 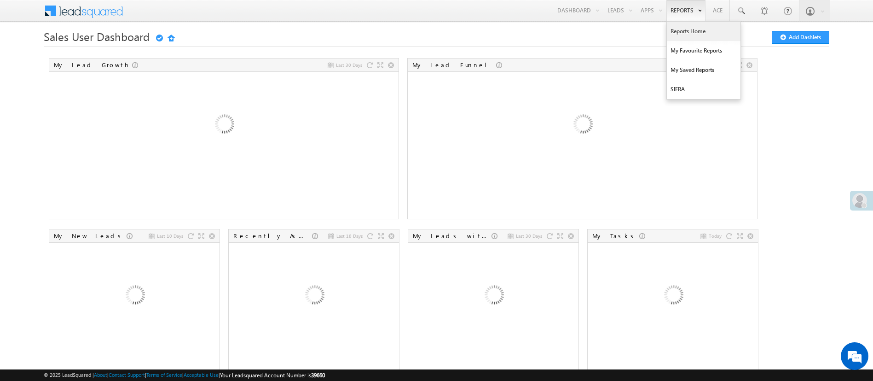 I want to click on button: Add Dashlets, so click(x=800, y=37).